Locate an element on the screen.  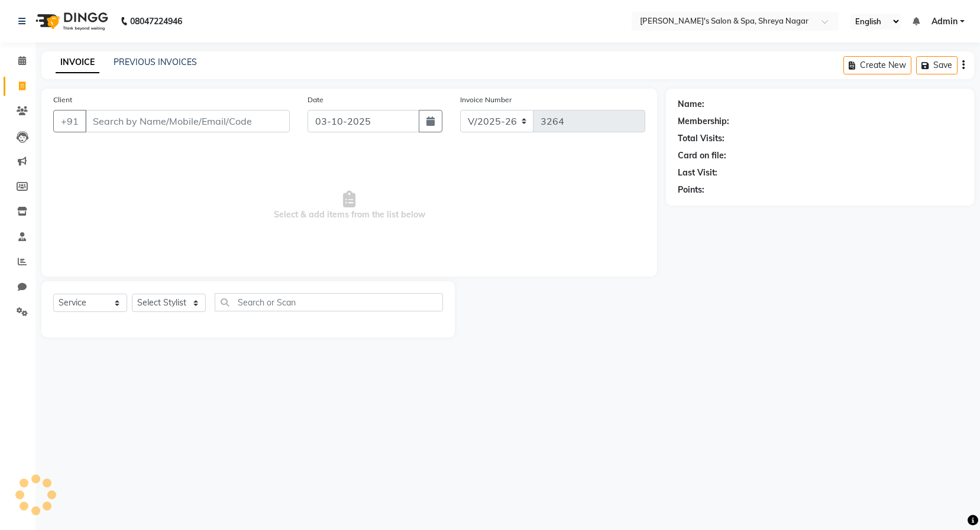
button: Create New is located at coordinates (877, 65).